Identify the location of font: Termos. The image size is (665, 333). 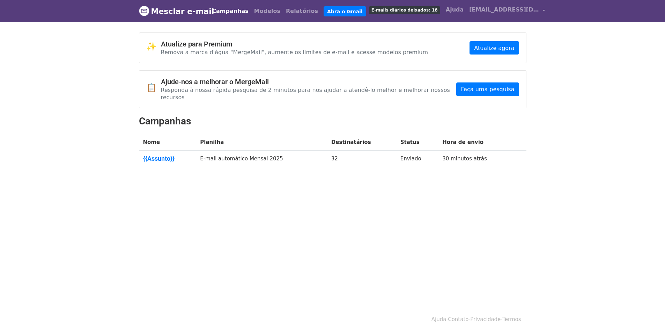
(511, 319).